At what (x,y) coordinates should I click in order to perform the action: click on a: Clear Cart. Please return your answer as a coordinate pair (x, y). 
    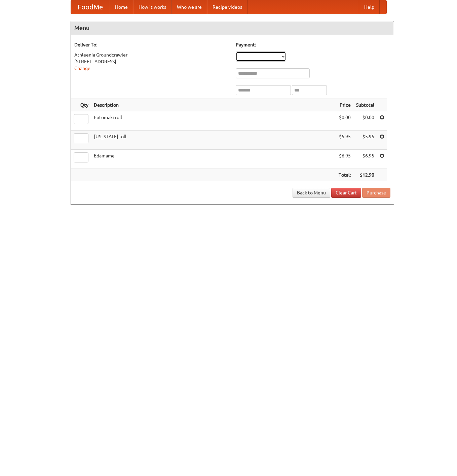
    Looking at the image, I should click on (346, 193).